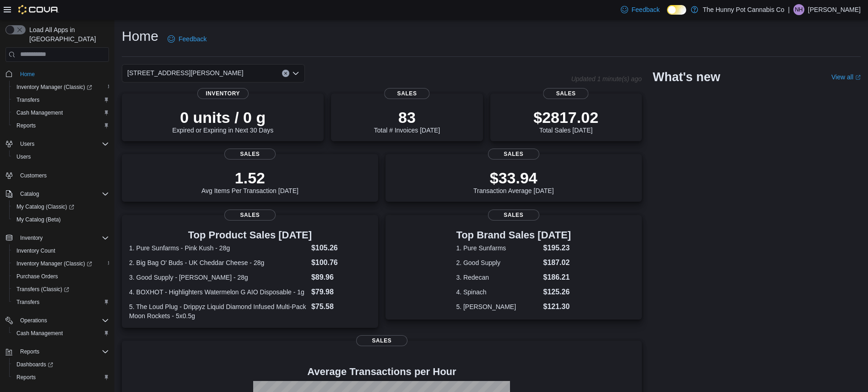  Describe the element at coordinates (61, 289) in the screenshot. I see `a: Transfers (Classic)` at that location.